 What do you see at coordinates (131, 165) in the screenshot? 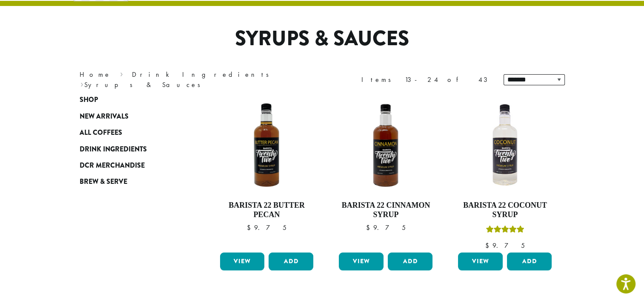
I see `a: DCR Merchandise` at bounding box center [131, 165].